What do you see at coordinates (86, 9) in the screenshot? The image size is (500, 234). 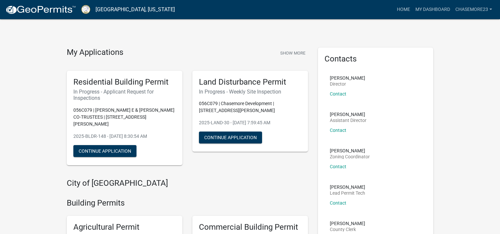 I see `img: Putnam County, Georgia` at bounding box center [86, 9].